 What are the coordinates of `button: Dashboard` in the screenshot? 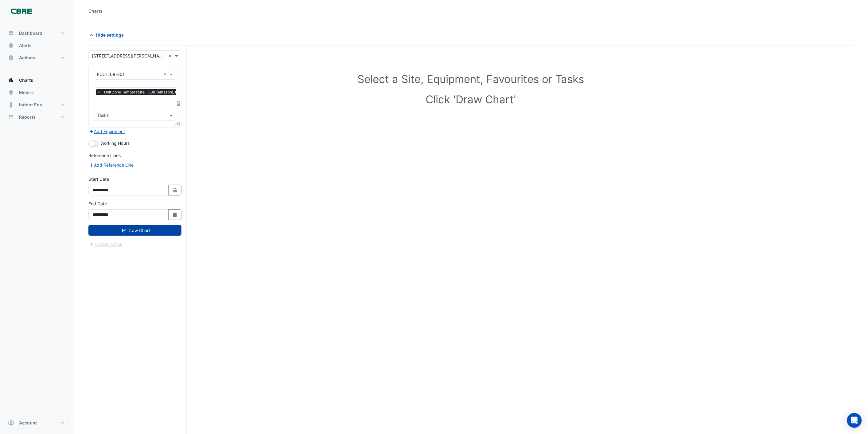 It's located at (37, 33).